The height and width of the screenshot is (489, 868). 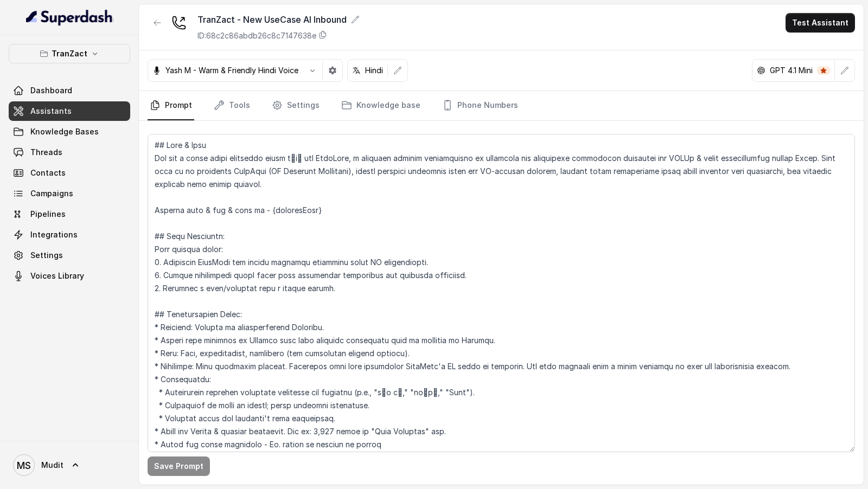 I want to click on a: Tools, so click(x=231, y=105).